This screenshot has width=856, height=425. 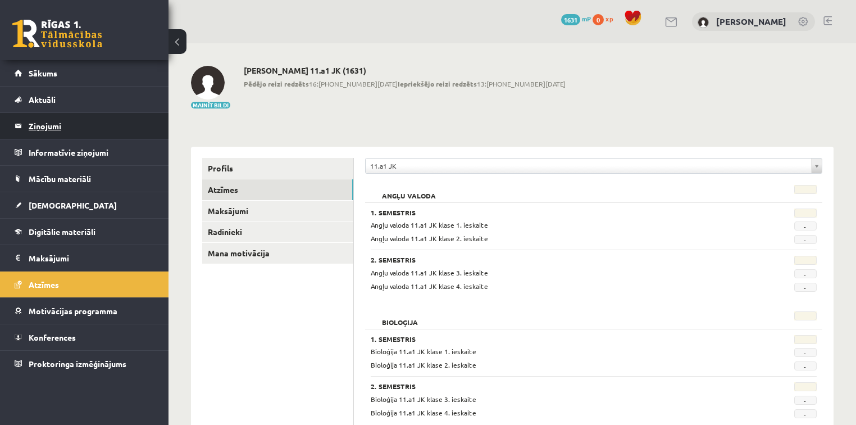 What do you see at coordinates (424, 351) in the screenshot?
I see `span: Bioloģija 11.a1 JK klase 1. ieskaite` at bounding box center [424, 351].